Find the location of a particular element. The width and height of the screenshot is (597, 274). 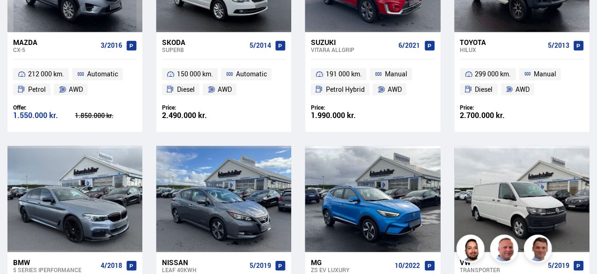

img: nhp88E3Fdnt1Opn2.png is located at coordinates (472, 250).